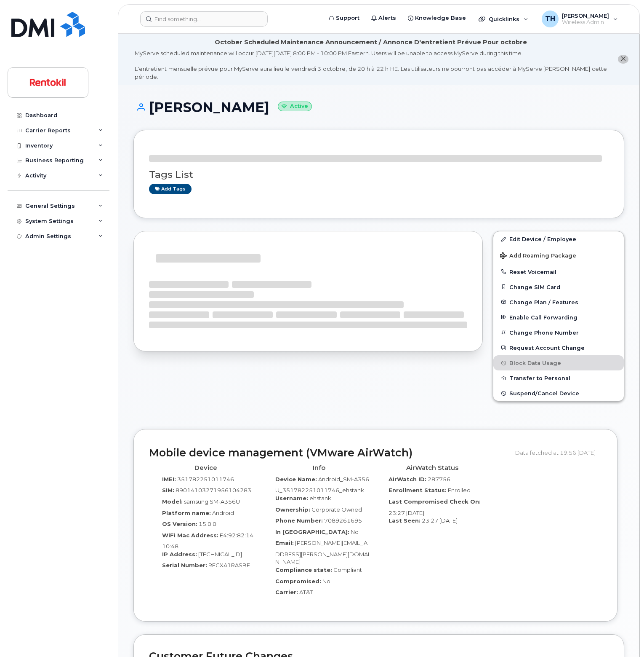 The height and width of the screenshot is (657, 644). What do you see at coordinates (292, 498) in the screenshot?
I see `label: Username:` at bounding box center [292, 498].